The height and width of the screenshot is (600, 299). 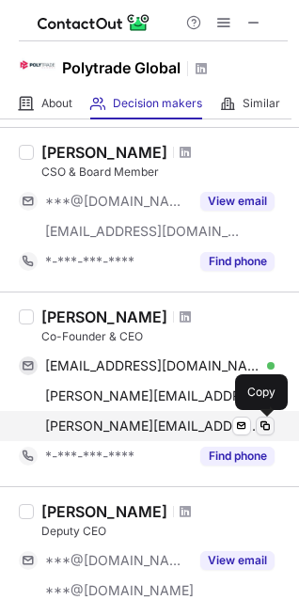 I want to click on div: Deputy CEO, so click(x=165, y=531).